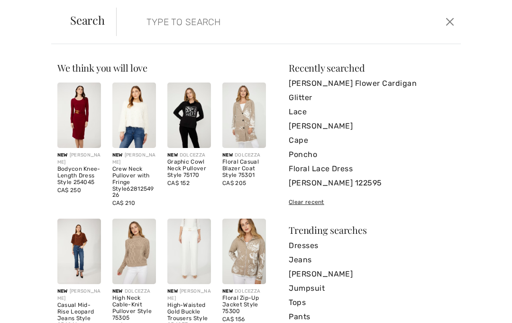  What do you see at coordinates (134, 182) in the screenshot?
I see `div: Crew Neck Pullover with Fringe Style` at bounding box center [134, 182].